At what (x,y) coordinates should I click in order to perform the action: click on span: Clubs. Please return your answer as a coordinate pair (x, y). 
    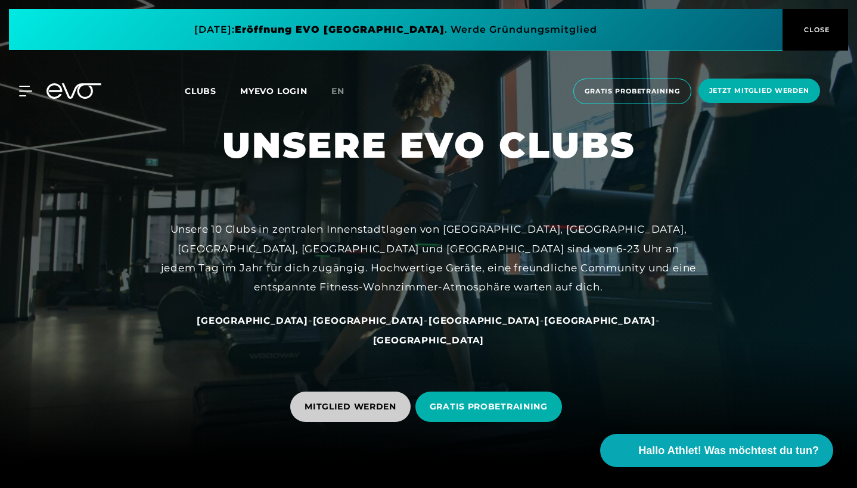
    Looking at the image, I should click on (200, 91).